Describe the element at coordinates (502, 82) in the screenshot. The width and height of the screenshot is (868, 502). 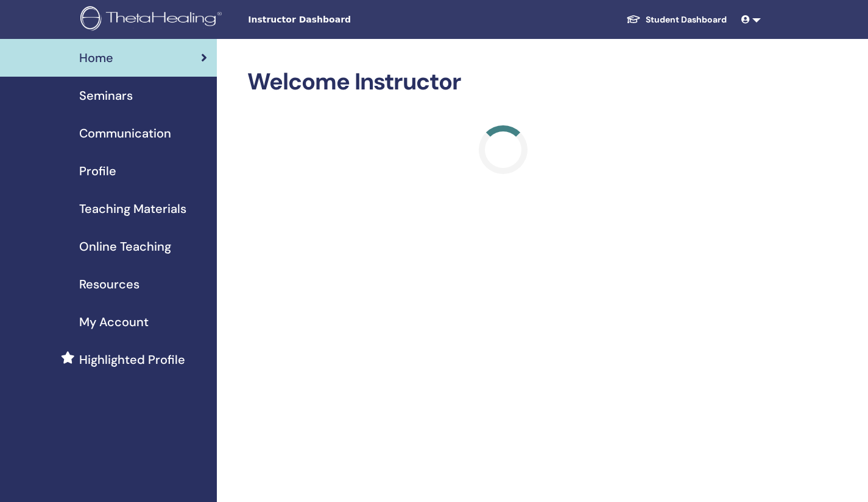
I see `h2: Welcome Instructor` at that location.